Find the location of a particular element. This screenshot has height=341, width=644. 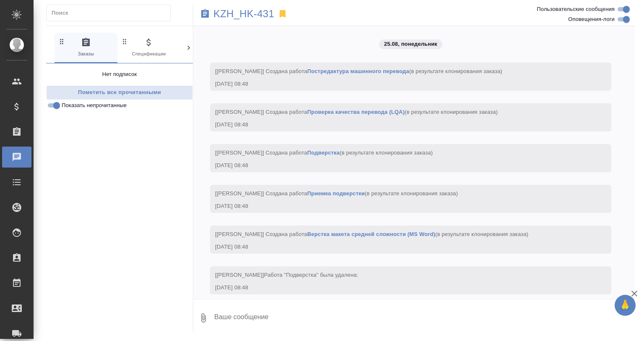

span: Пометить все прочитанными is located at coordinates (119, 92).